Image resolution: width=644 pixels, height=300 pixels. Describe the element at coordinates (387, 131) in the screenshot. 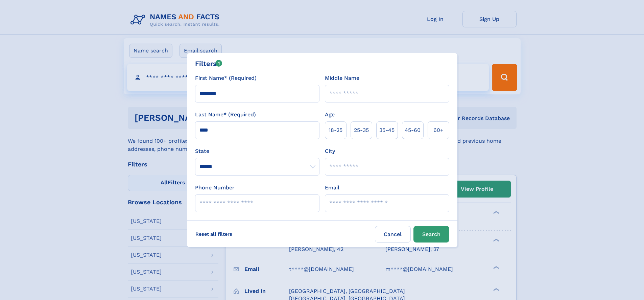

I see `span: 35‑45` at that location.